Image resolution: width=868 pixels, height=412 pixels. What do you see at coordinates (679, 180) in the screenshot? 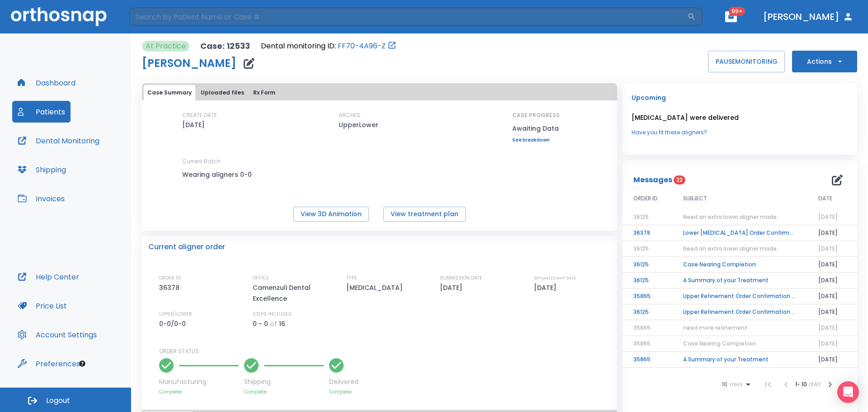
I see `span: 22` at bounding box center [679, 180].